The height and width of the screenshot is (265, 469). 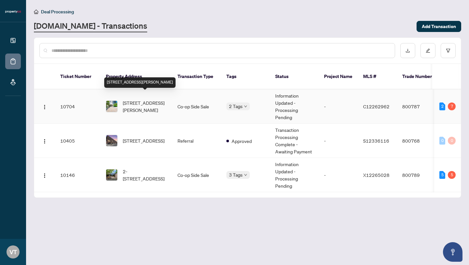 I want to click on td: 800789, so click(x=420, y=175).